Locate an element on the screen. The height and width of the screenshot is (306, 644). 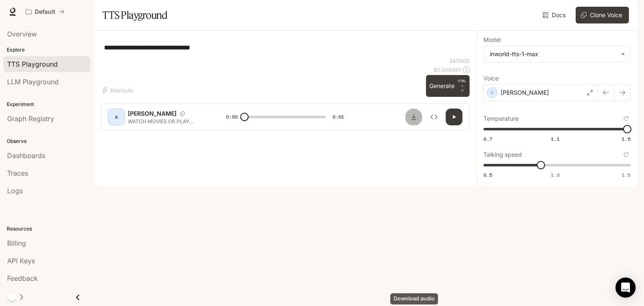
p: Model is located at coordinates (492, 40).